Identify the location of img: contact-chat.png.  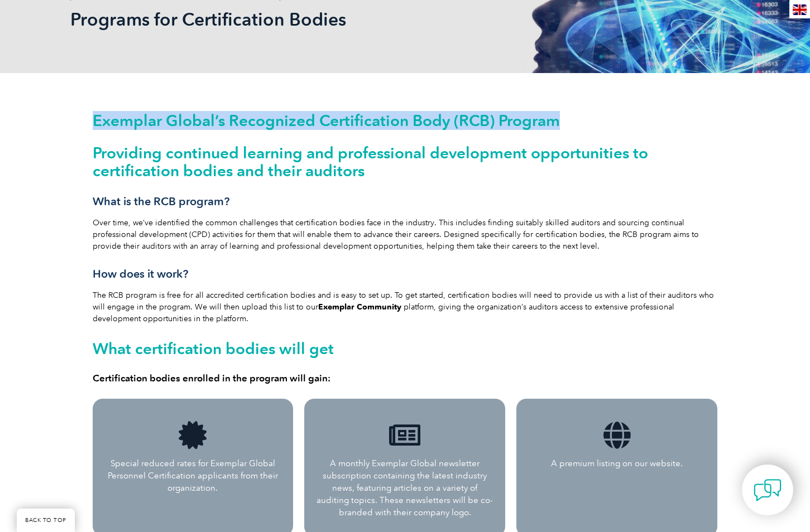
(768, 490).